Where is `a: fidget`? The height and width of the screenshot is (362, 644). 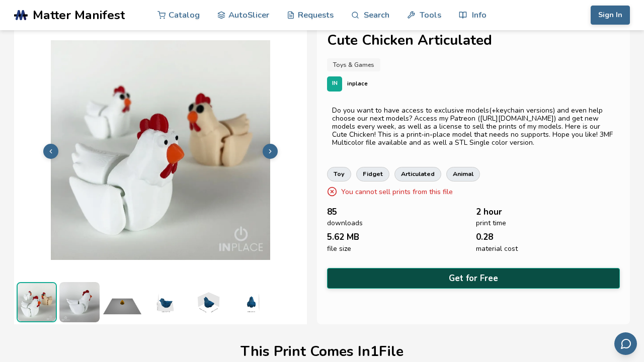
a: fidget is located at coordinates (373, 174).